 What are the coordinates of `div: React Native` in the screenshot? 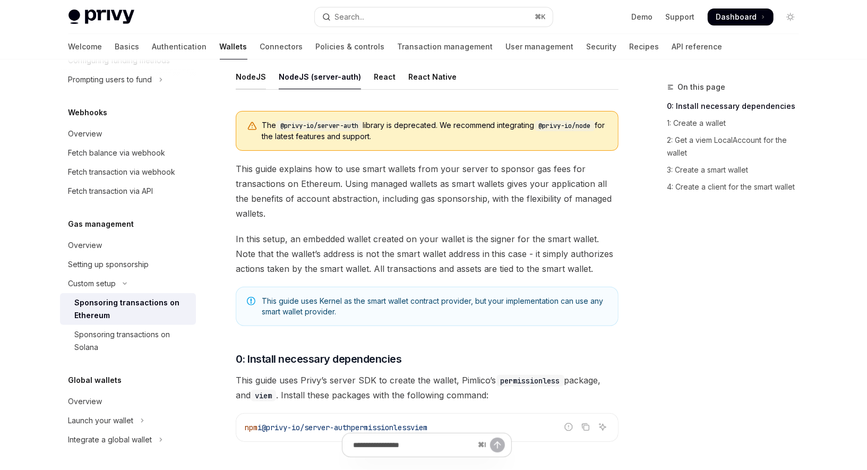 It's located at (432, 76).